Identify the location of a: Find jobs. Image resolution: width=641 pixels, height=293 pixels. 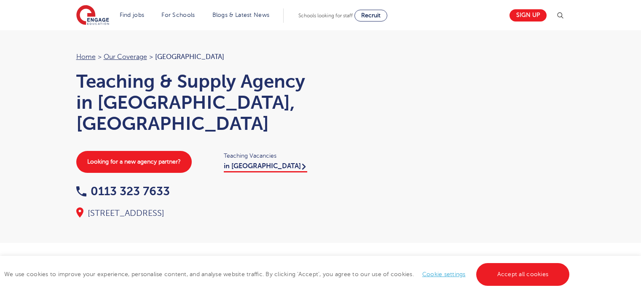
(132, 15).